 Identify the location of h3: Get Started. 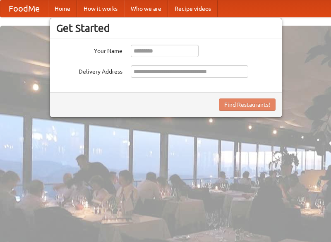
(166, 28).